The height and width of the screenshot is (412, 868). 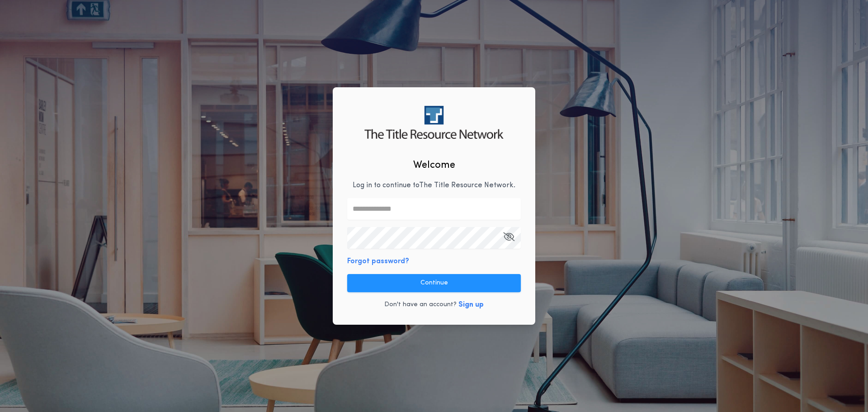 I want to click on img: logo, so click(x=434, y=122).